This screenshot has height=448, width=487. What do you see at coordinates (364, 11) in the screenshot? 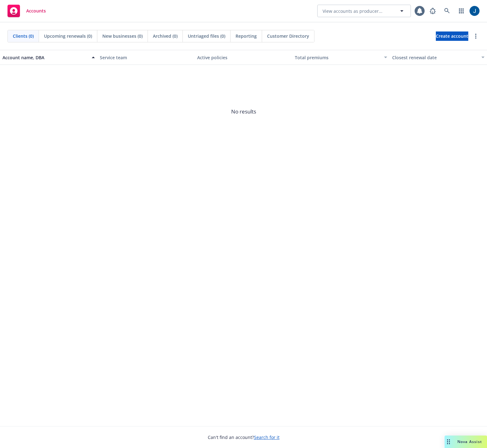
I see `button: View accounts as producer...` at bounding box center [364, 11].